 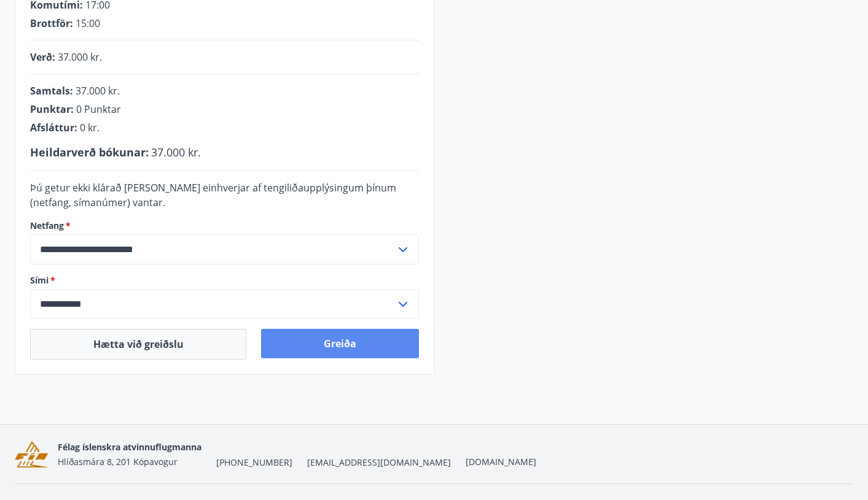 What do you see at coordinates (87, 24) in the screenshot?
I see `span: 15:00` at bounding box center [87, 24].